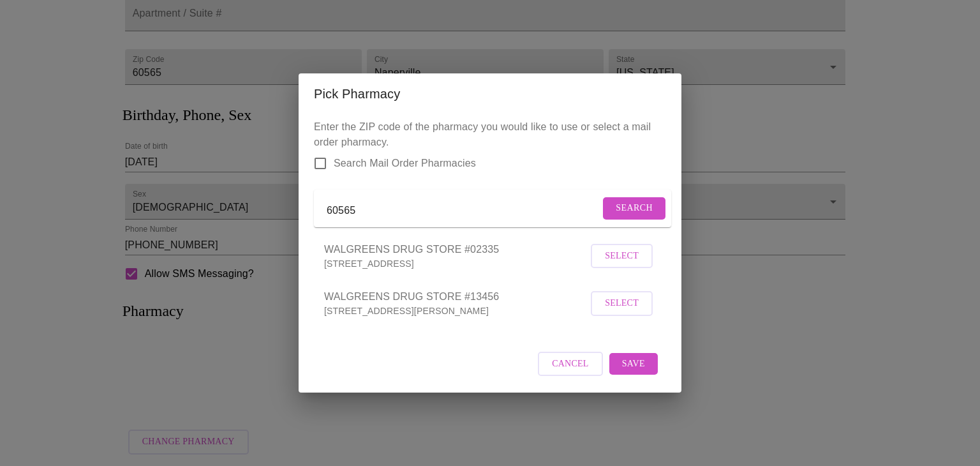  Describe the element at coordinates (456, 297) in the screenshot. I see `span: WALGREENS DRUG STORE #13456` at that location.